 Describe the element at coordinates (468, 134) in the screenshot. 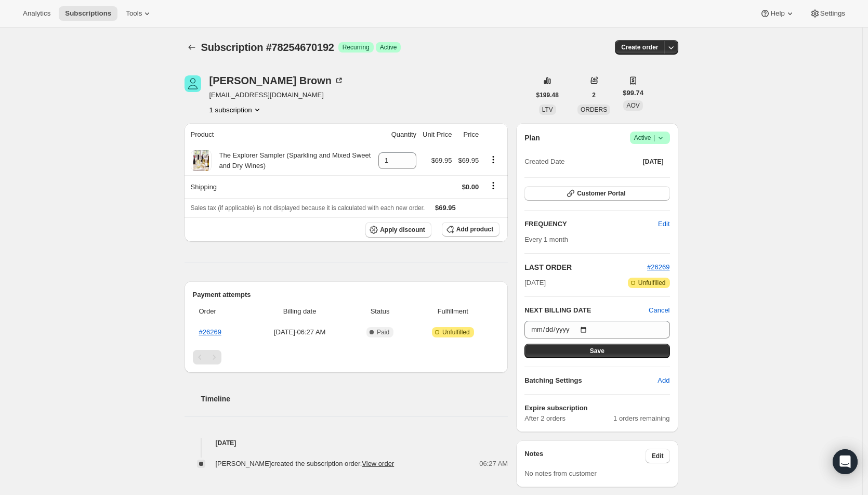

I see `th: Price` at that location.